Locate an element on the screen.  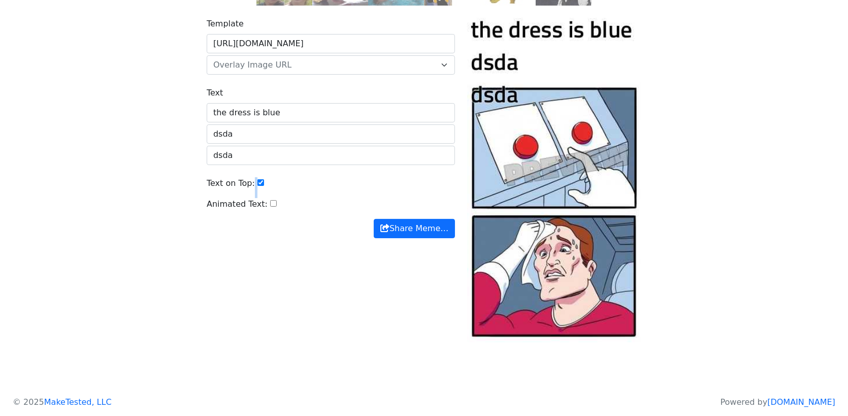
p: Powered by is located at coordinates (778, 402).